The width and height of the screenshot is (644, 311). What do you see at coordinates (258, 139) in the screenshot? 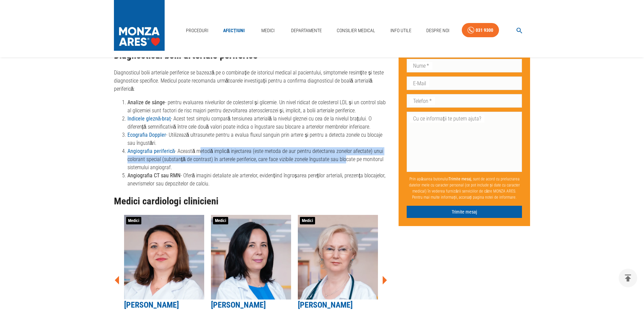
I see `li: - Utilizează ultrasunete pentru a evalua fluxul sanguin prin artere și pentru a detecta zonele cu...` at bounding box center [258, 139].